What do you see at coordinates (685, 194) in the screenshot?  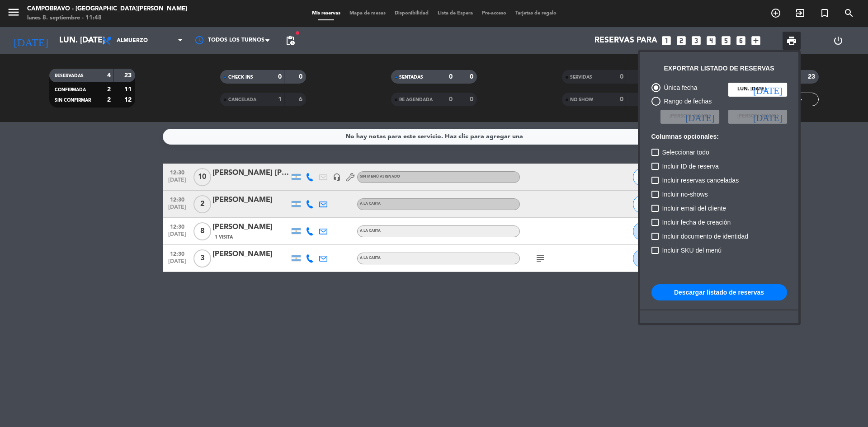 I see `span: Incluir no-shows` at bounding box center [685, 194].